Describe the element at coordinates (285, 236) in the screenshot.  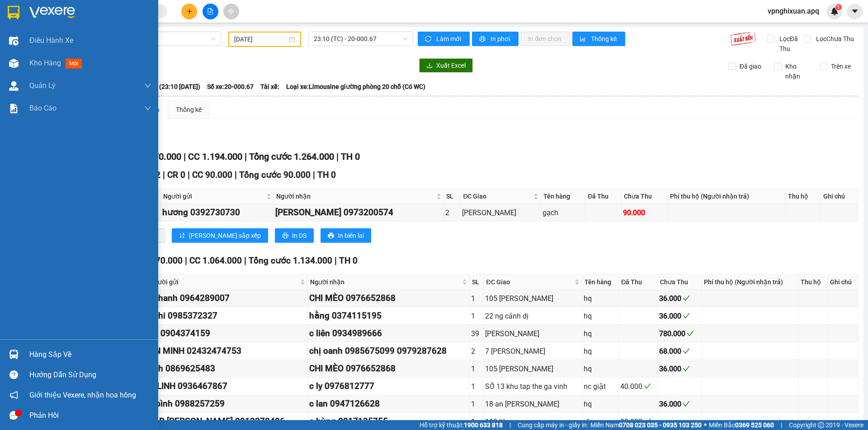
I see `span: printer` at that location.